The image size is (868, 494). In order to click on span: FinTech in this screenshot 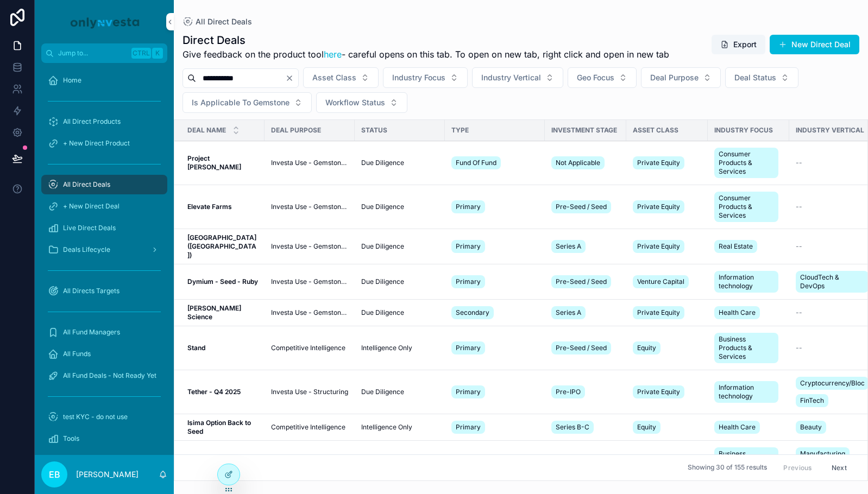, I will do `click(812, 401)`.